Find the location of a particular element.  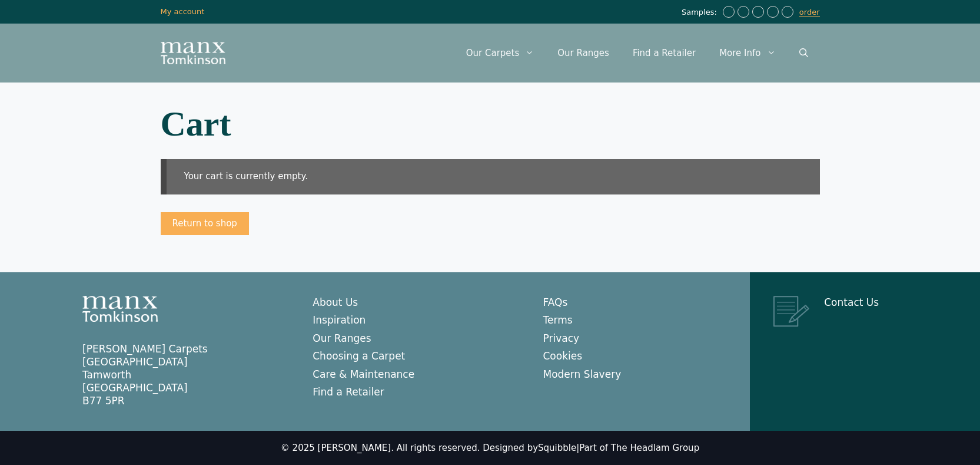

a: Modern Slavery is located at coordinates (582, 374).